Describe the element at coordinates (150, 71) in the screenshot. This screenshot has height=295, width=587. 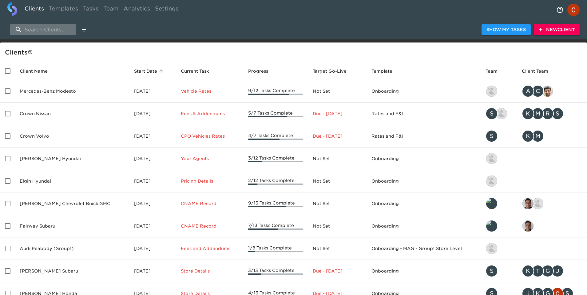
I see `span: Start Date` at that location.